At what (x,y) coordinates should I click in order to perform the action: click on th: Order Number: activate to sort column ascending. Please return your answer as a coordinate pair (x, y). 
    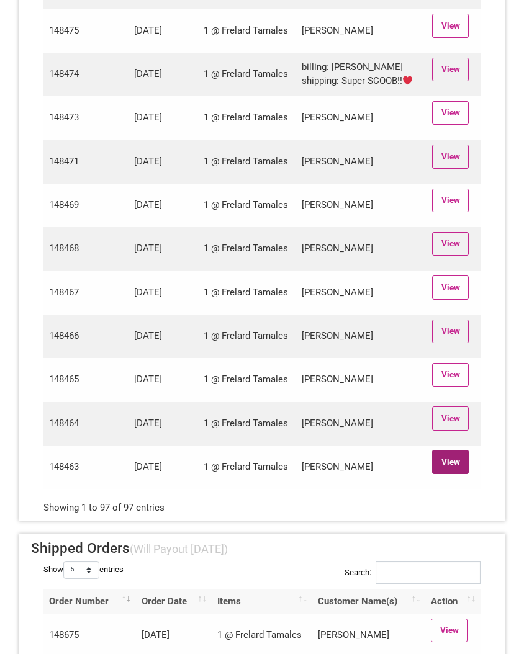
    Looking at the image, I should click on (89, 602).